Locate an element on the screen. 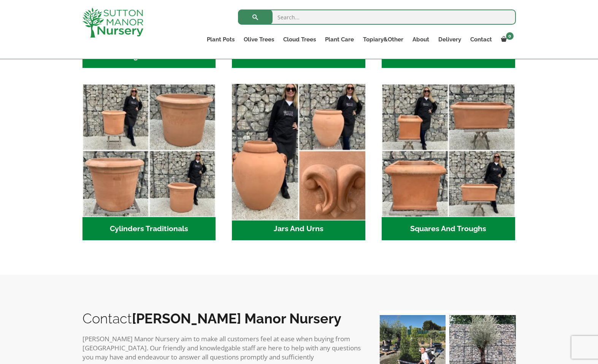  img: logo is located at coordinates (113, 22).